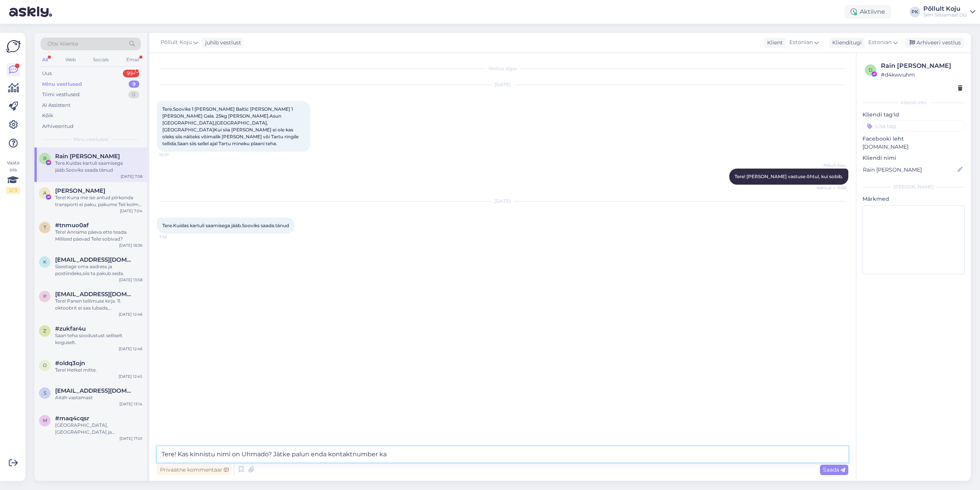  What do you see at coordinates (72, 418) in the screenshot?
I see `span: #maq4cqsr` at bounding box center [72, 418].